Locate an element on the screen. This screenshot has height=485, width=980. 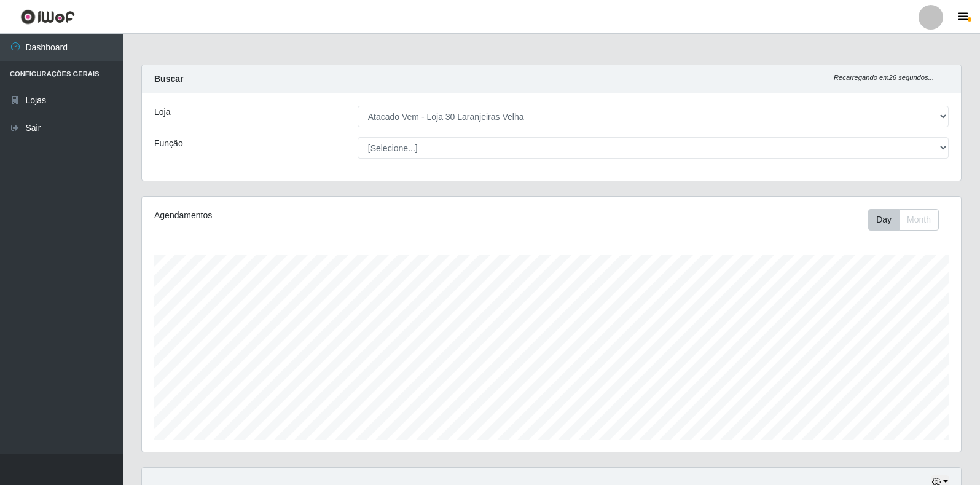
strong: Buscar is located at coordinates (168, 79).